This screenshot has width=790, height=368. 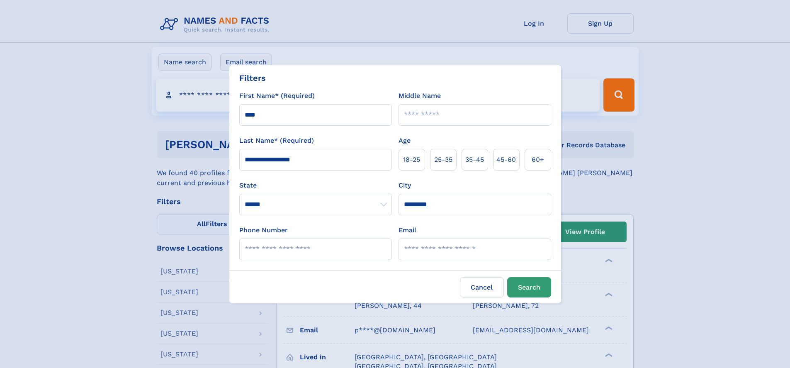 I want to click on label: Cancel, so click(x=482, y=287).